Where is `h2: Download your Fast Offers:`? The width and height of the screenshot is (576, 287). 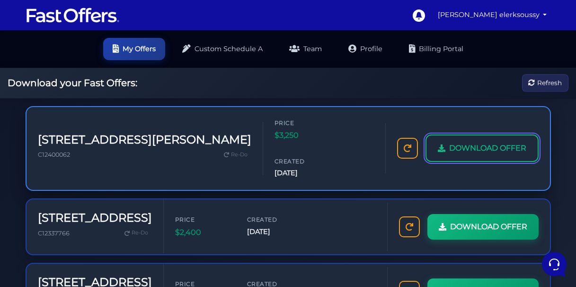 h2: Download your Fast Offers: is located at coordinates (72, 83).